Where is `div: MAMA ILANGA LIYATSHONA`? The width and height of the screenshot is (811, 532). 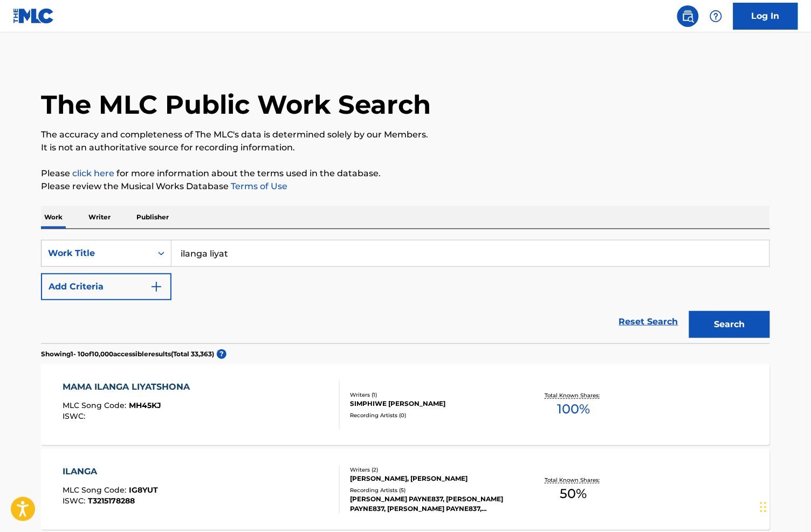
div: MAMA ILANGA LIYATSHONA is located at coordinates (130, 387).